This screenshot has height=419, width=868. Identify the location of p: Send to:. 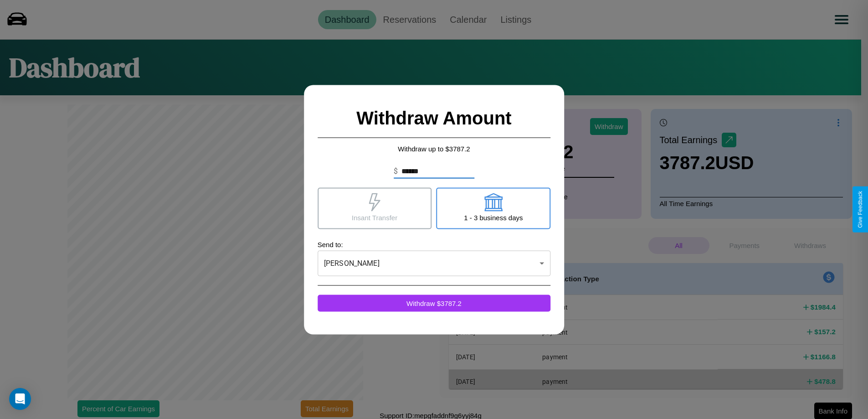
(434, 244).